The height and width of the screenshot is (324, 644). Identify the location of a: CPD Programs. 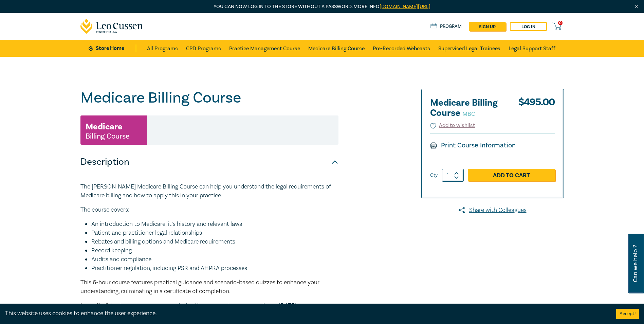
(203, 48).